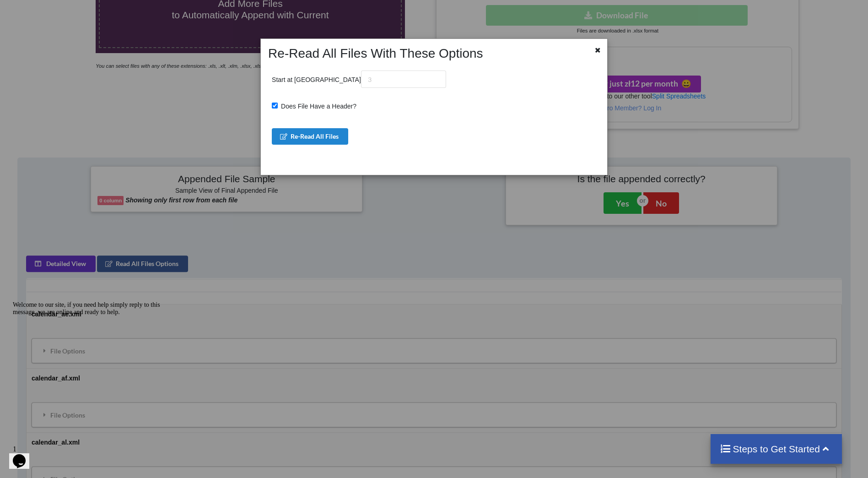  Describe the element at coordinates (86, 11) in the screenshot. I see `div: Welcome to our site, if you need help simply reply to this message, we are online and ready to help.` at that location.